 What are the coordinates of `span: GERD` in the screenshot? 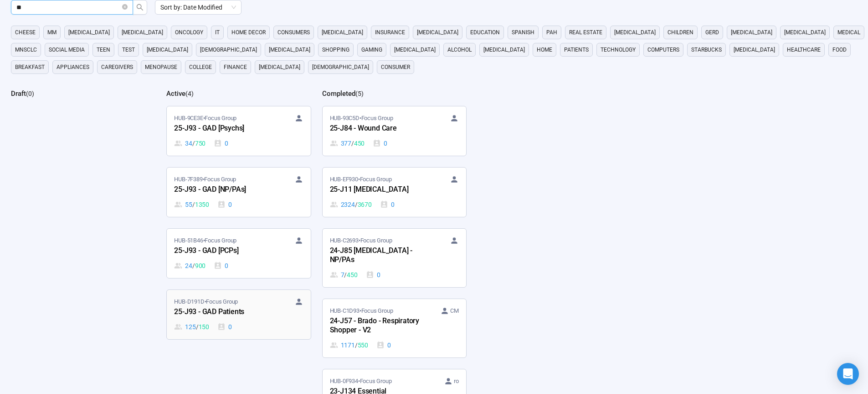 It's located at (712, 33).